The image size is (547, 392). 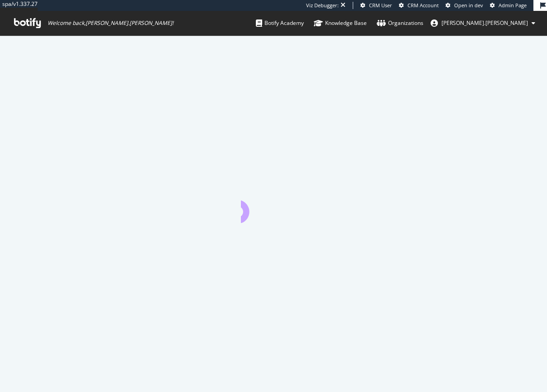 I want to click on span: CRM Account, so click(x=423, y=5).